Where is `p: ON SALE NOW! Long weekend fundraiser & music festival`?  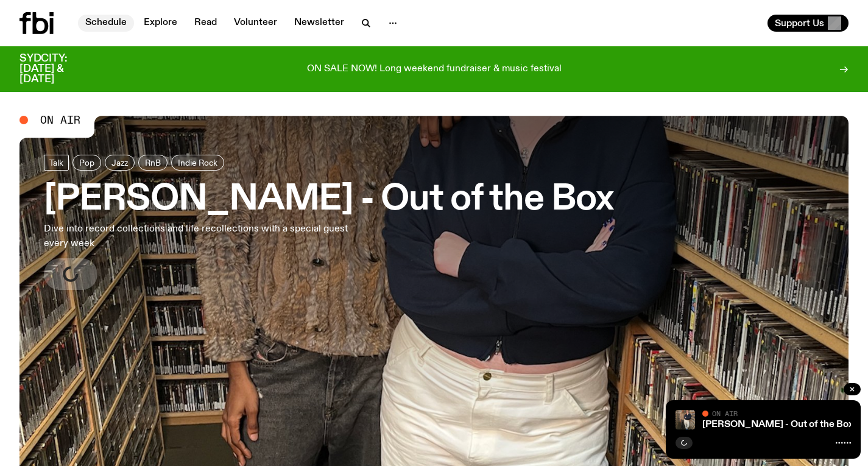 p: ON SALE NOW! Long weekend fundraiser & music festival is located at coordinates (434, 69).